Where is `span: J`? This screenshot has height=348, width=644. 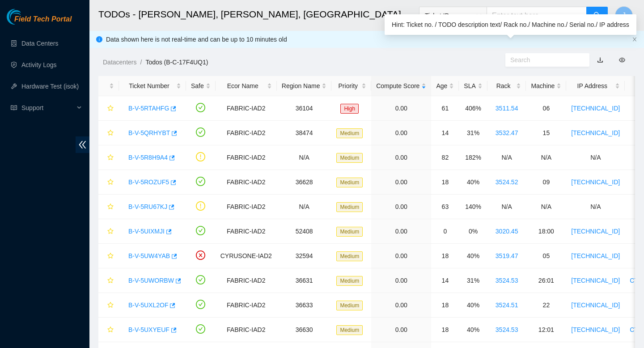 span: J is located at coordinates (624, 15).